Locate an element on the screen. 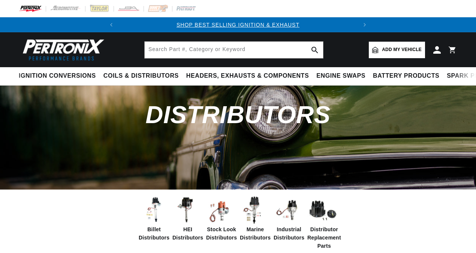 The height and width of the screenshot is (253, 476). img: Pertronix is located at coordinates (62, 49).